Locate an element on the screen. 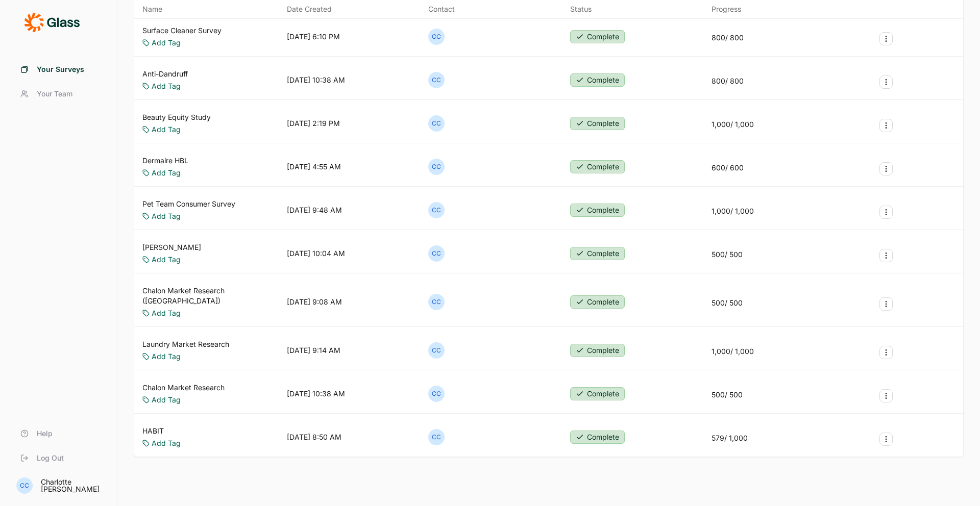  div: 600 / 600 is located at coordinates (728, 168).